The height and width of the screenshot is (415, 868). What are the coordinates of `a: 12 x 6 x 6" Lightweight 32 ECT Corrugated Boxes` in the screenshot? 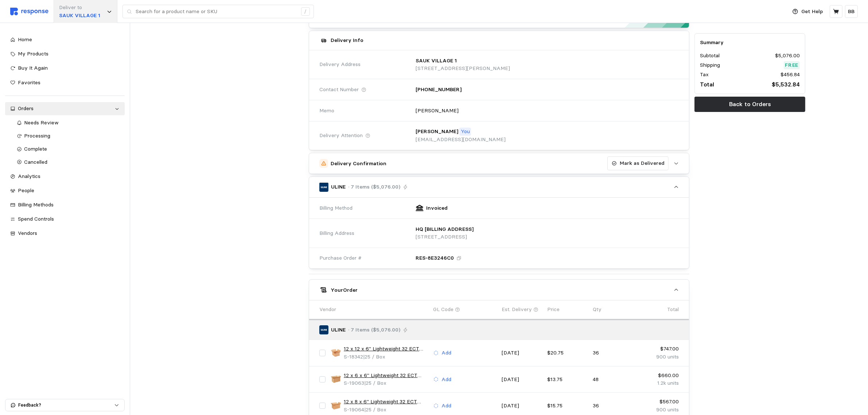 It's located at (385, 376).